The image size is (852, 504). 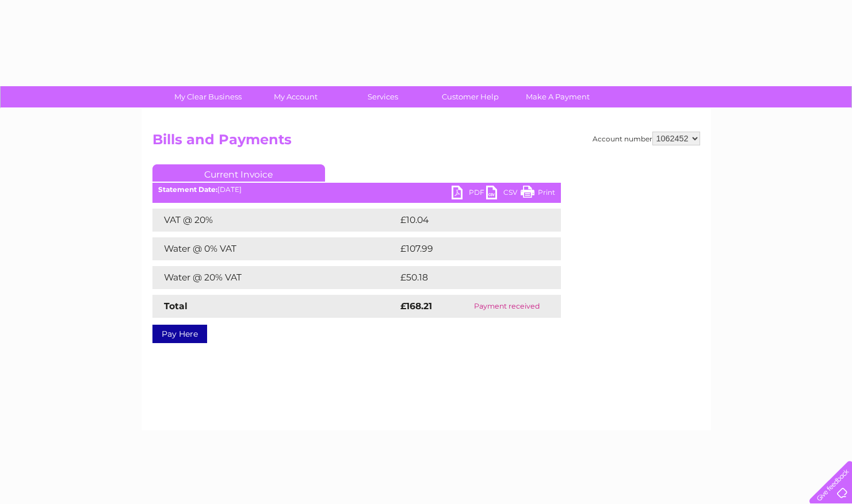 What do you see at coordinates (467, 278) in the screenshot?
I see `td: £50.18` at bounding box center [467, 278].